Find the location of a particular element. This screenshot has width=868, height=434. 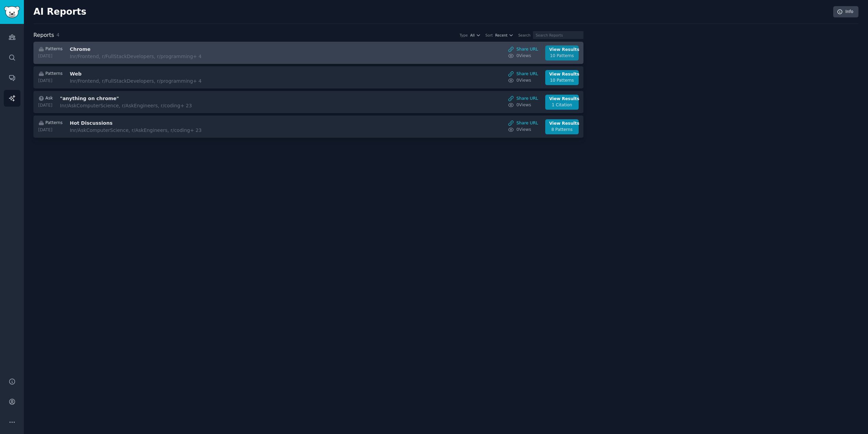

span: All is located at coordinates (472, 36).